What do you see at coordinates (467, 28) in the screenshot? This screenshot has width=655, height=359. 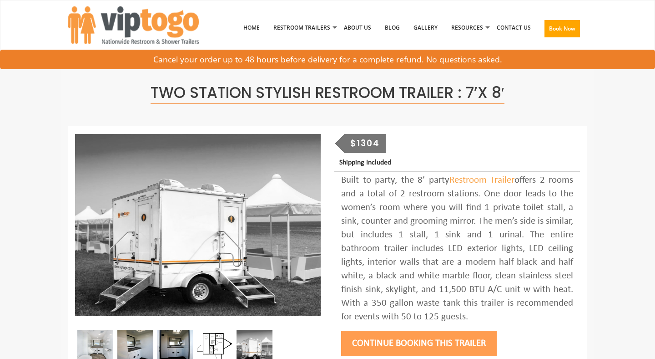 I see `a: Resources` at bounding box center [467, 28].